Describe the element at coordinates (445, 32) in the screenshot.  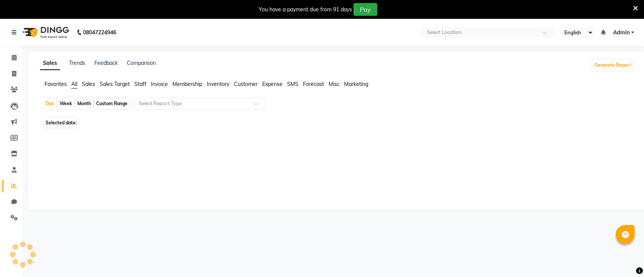
I see `div: Select Location` at that location.